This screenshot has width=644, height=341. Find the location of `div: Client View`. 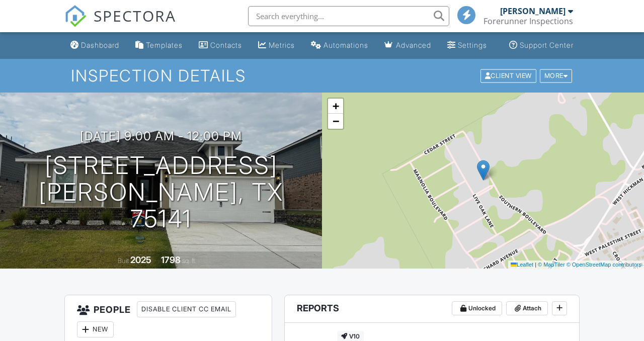

div: Client View is located at coordinates (508, 75).